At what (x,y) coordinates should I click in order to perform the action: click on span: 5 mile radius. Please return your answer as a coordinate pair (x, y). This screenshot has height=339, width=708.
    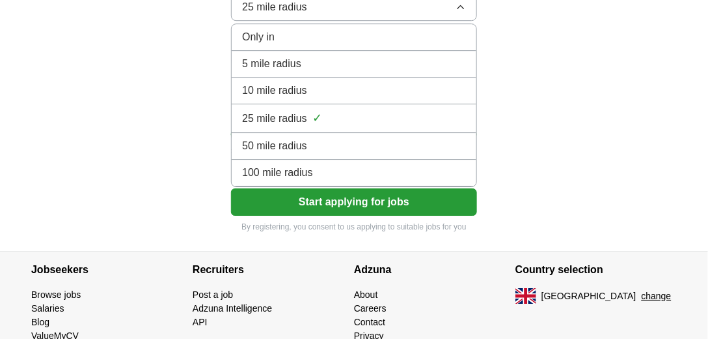
    Looking at the image, I should click on (272, 64).